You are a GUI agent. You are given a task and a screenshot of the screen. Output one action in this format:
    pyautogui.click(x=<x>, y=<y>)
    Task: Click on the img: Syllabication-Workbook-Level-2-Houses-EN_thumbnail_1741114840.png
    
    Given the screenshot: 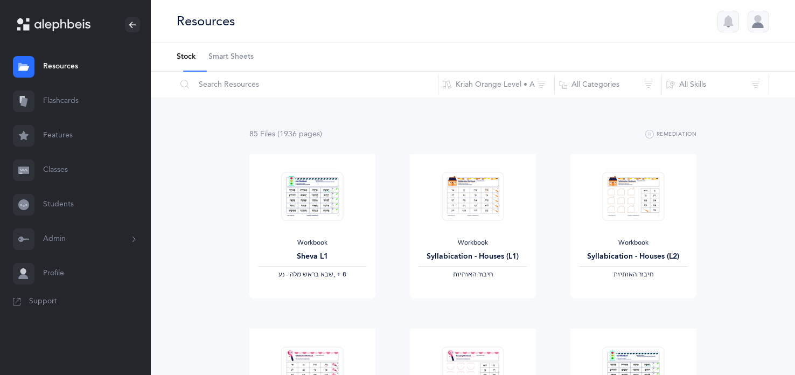 What is the action you would take?
    pyautogui.click(x=633, y=196)
    